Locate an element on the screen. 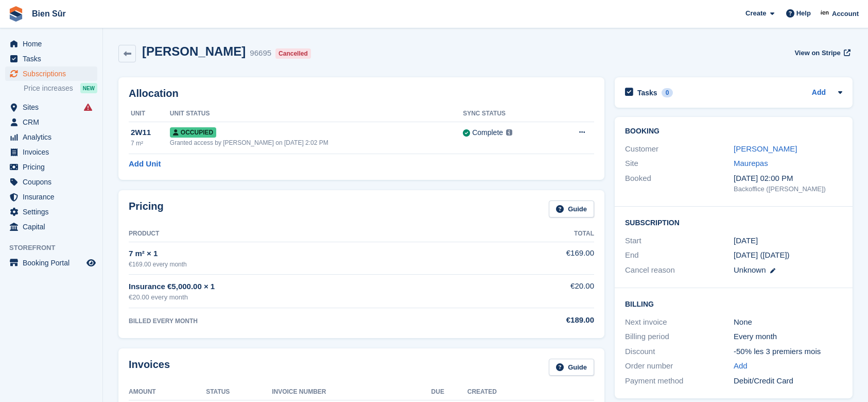 This screenshot has height=402, width=868. div: -50% les 3 premiers mois is located at coordinates (788, 352).